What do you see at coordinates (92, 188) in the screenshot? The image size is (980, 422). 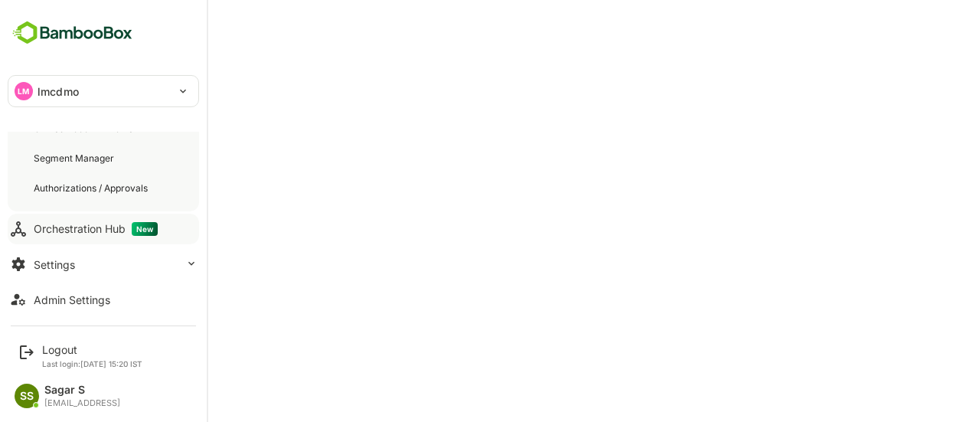 I see `div: Authorizations / Approvals` at bounding box center [92, 188].